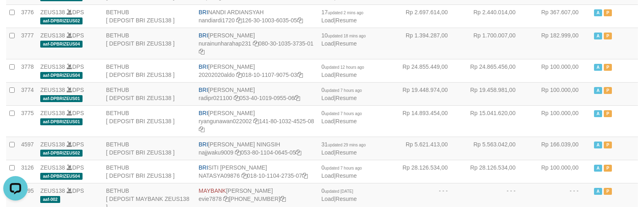 This screenshot has width=644, height=207. I want to click on a: NATASYA09876, so click(219, 176).